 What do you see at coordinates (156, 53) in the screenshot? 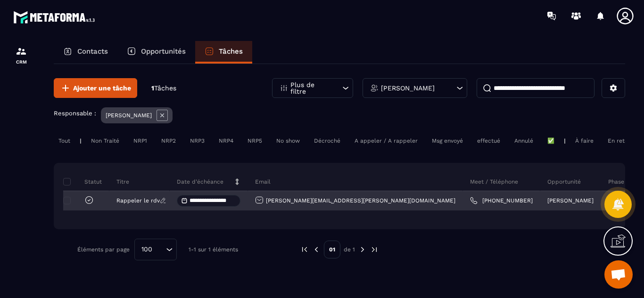
I see `a: Opportunités` at bounding box center [156, 53].